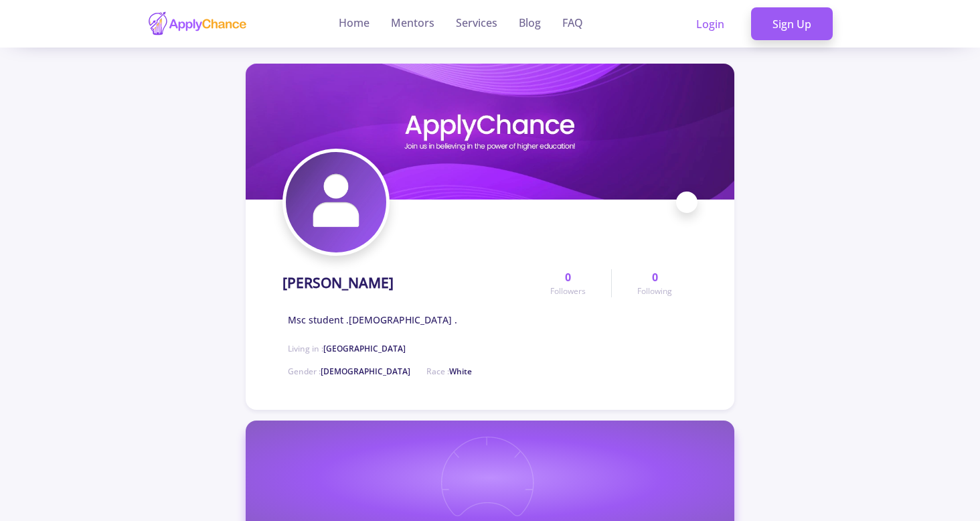 This screenshot has width=980, height=521. What do you see at coordinates (568, 283) in the screenshot?
I see `a: 0Followers` at bounding box center [568, 283].